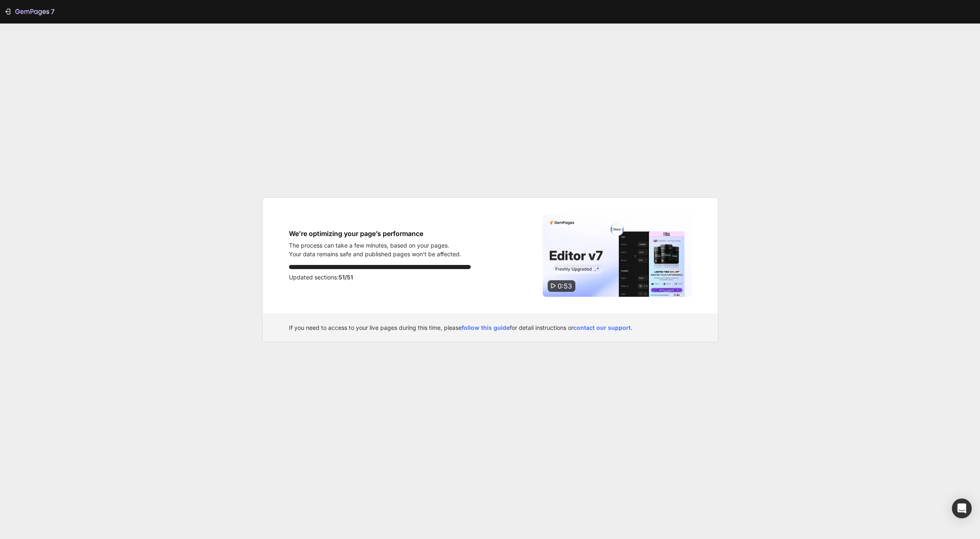 This screenshot has height=539, width=980. What do you see at coordinates (346, 277) in the screenshot?
I see `span: 51/51` at bounding box center [346, 277].